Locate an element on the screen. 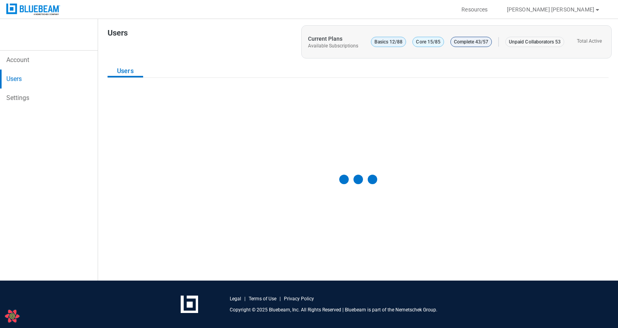 The image size is (618, 328). p: Copyright © 2025 Bluebeam, Inc. All Rights Reserved | Bluebeam is part of the Nemetschek Group. is located at coordinates (333, 310).